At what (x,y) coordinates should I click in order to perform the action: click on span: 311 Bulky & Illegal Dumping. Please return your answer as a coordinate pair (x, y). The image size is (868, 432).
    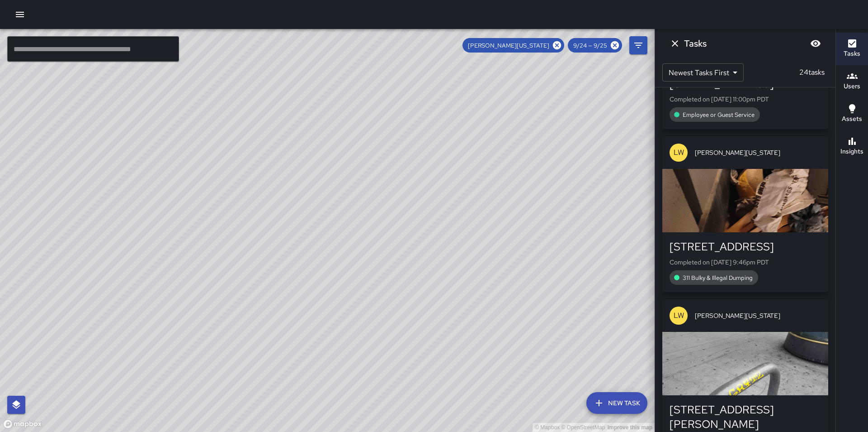
    Looking at the image, I should click on (717, 278).